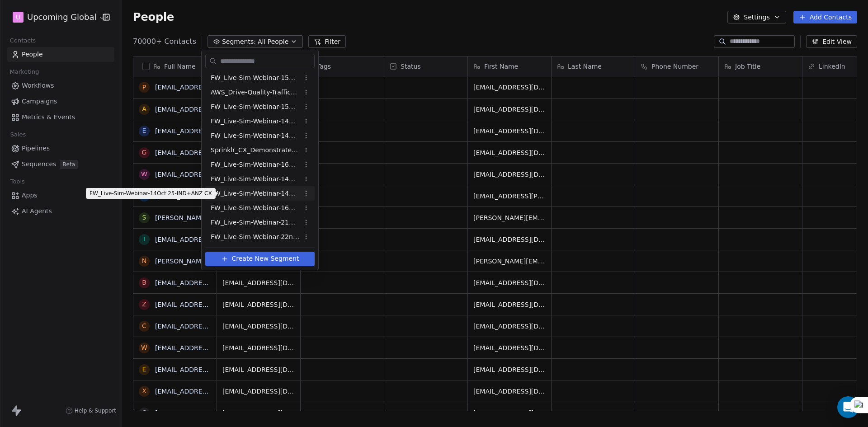 Image resolution: width=868 pixels, height=427 pixels. I want to click on p: FW_Live-Sim-Webinar-14Oct'25-IND+ANZ CX, so click(151, 193).